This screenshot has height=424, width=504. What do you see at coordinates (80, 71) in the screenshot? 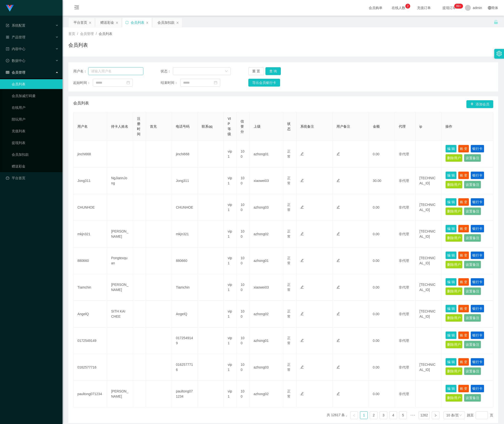
I see `span: 用户名：` at bounding box center [80, 71].